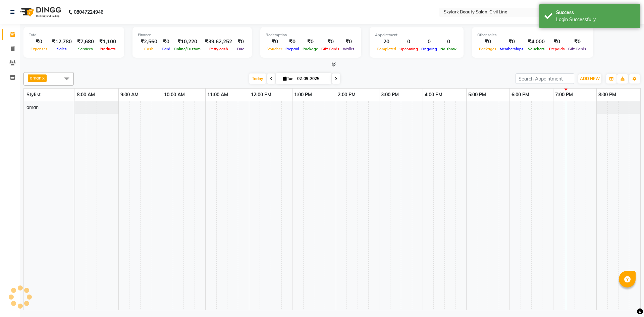 The width and height of the screenshot is (644, 317). Describe the element at coordinates (261, 95) in the screenshot. I see `a: 12:00 PM` at that location.